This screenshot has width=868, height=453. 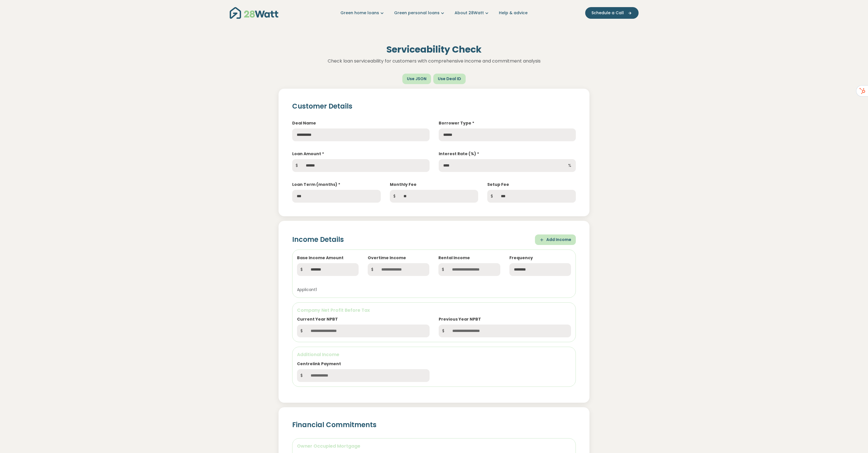 I want to click on label: Deal Name, so click(x=304, y=123).